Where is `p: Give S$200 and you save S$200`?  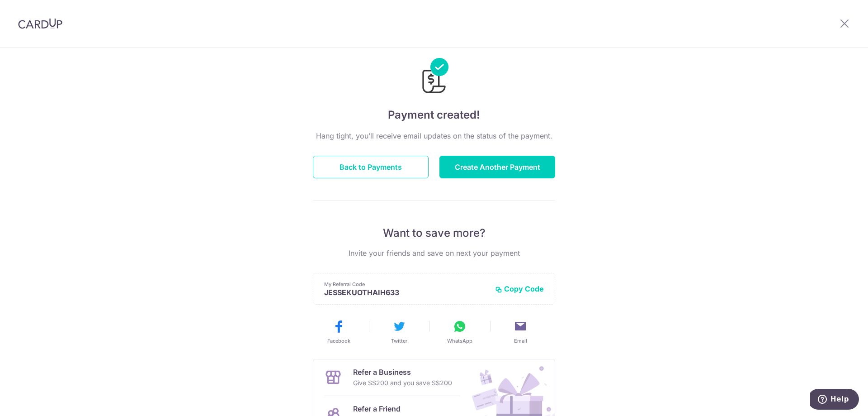 p: Give S$200 and you save S$200 is located at coordinates (403, 383).